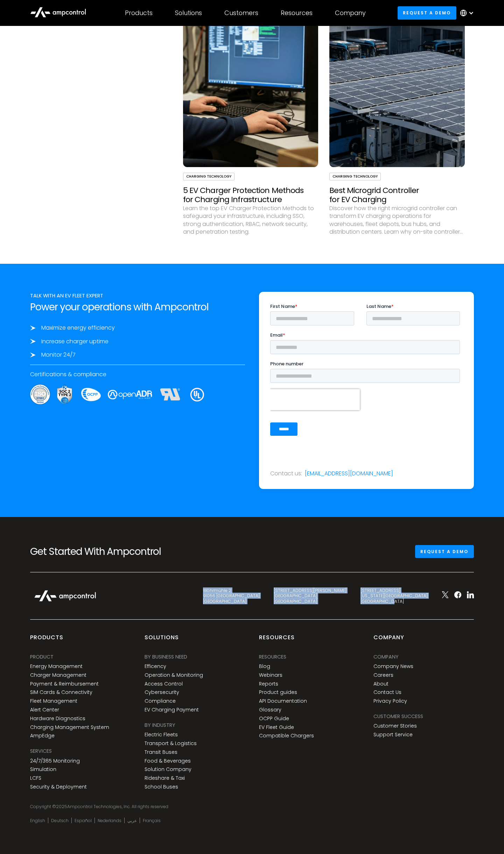  Describe the element at coordinates (393, 734) in the screenshot. I see `a: Support Service` at that location.